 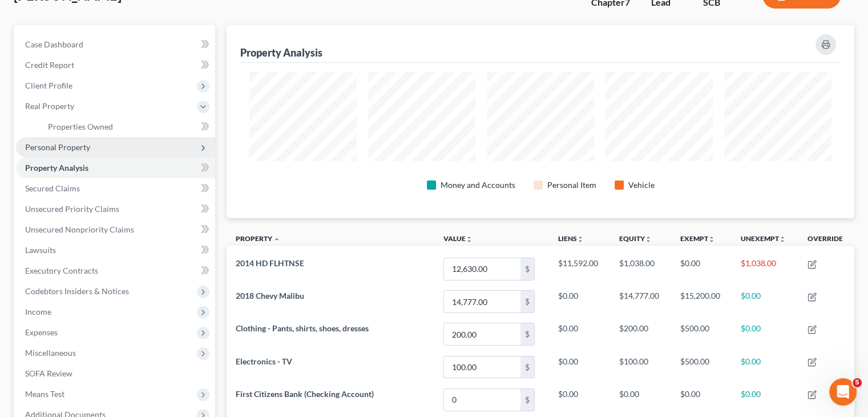 What do you see at coordinates (50, 64) in the screenshot?
I see `span: Credit Report` at bounding box center [50, 64].